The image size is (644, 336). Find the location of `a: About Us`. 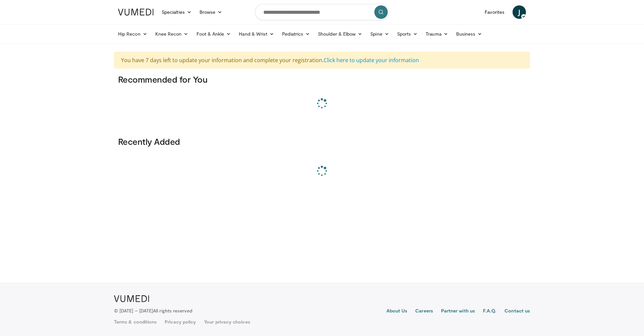

a: About Us is located at coordinates (397, 311).